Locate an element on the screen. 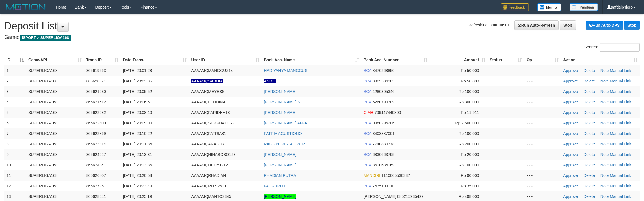  td: 12 is located at coordinates (15, 185).